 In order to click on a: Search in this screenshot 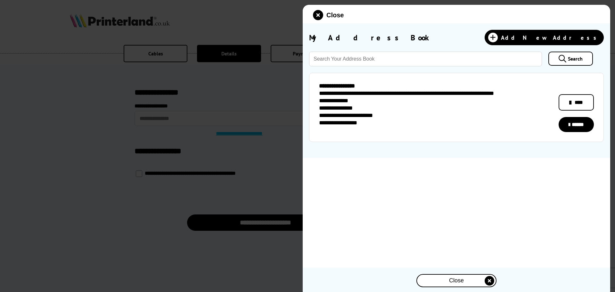, I will do `click(570, 59)`.